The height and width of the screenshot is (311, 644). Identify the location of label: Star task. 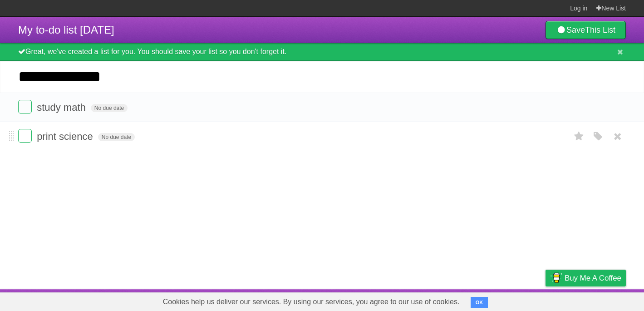
(579, 136).